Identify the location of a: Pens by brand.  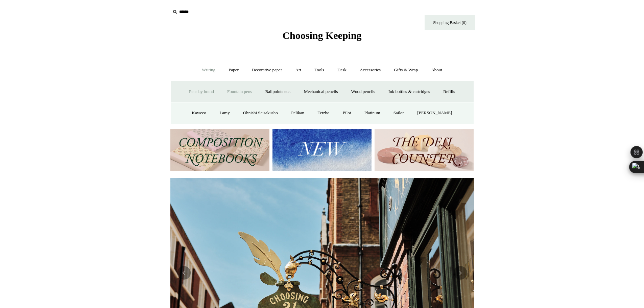
(201, 91).